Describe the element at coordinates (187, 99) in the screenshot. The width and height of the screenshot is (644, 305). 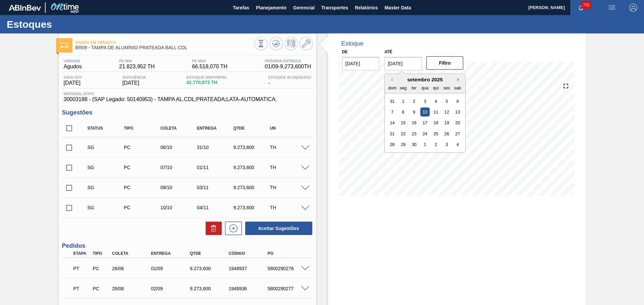
I see `span: 30003188 - (SAP Legado: 50140953) - TAMPA AL.CDL;PRATEADA;LATA-AUTOMATICA;` at that location.